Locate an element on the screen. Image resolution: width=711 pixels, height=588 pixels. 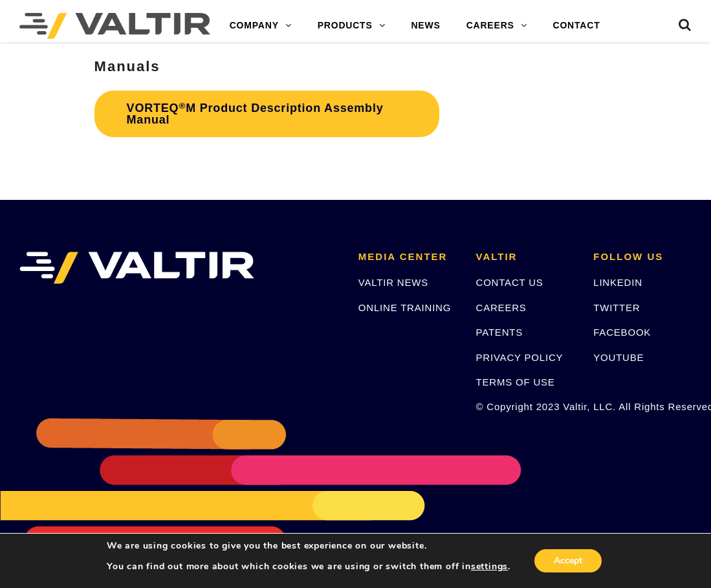
a: ONLINE TRAINING is located at coordinates (405, 307).